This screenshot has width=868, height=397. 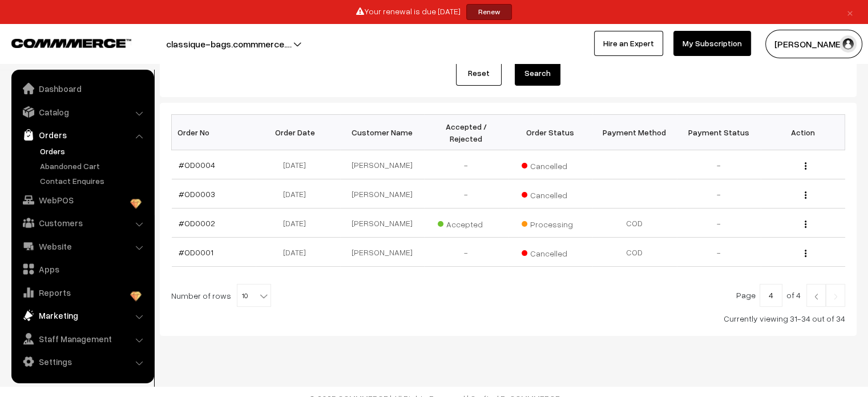 What do you see at coordinates (201, 295) in the screenshot?
I see `span: Number of rows` at bounding box center [201, 295].